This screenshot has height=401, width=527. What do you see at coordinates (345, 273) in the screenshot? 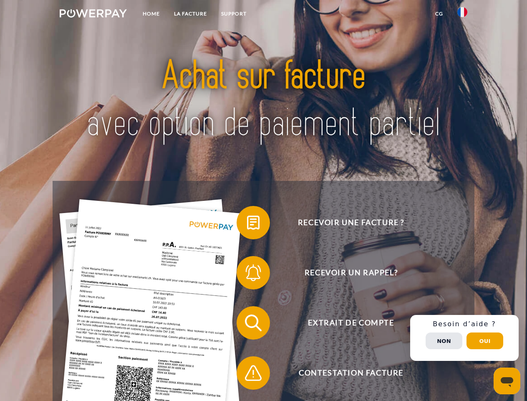
I see `a: Recevoir un rappel?` at bounding box center [345, 273].